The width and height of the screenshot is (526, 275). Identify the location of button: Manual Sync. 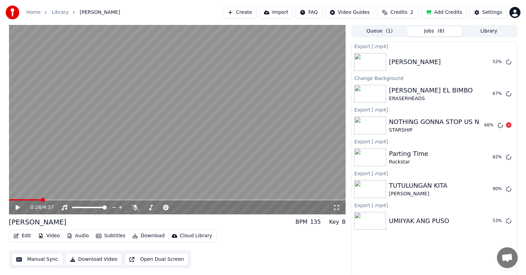
(37, 259).